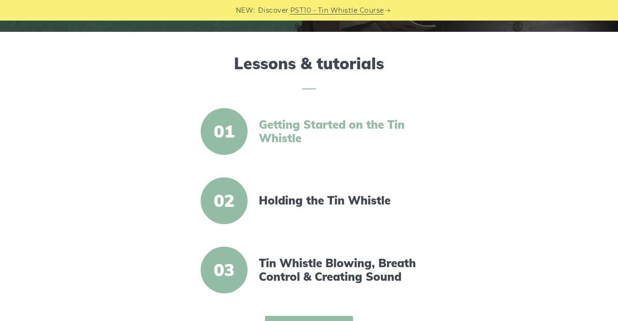  I want to click on h2: Lessons & tutorials, so click(309, 72).